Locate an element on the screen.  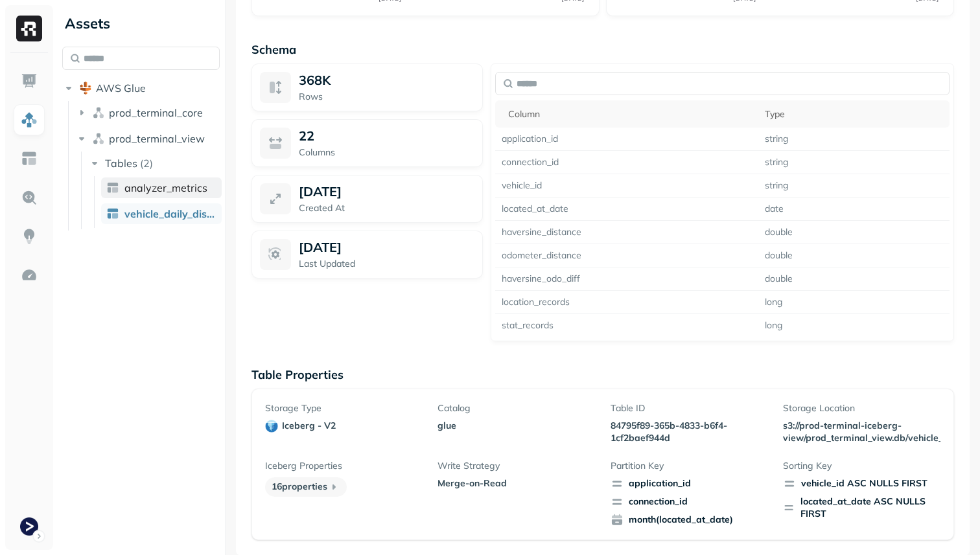
button: prod_terminal_core is located at coordinates (147, 113).